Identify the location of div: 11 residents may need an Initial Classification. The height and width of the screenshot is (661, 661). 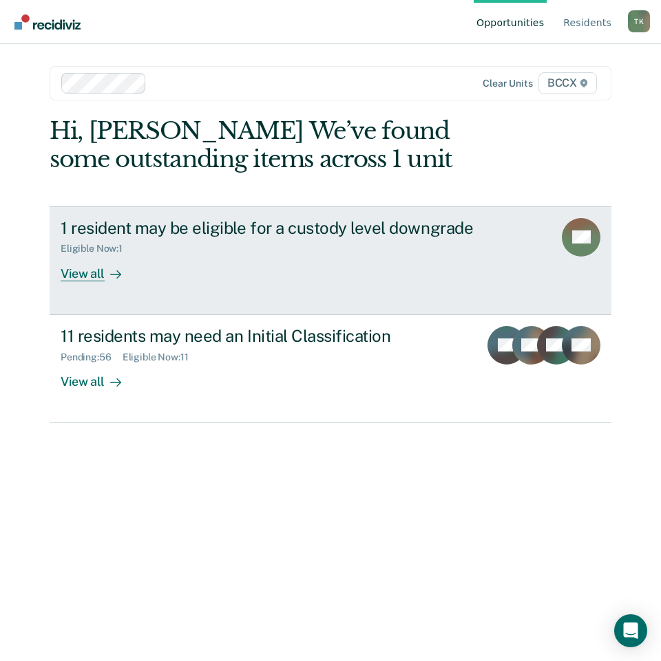
(264, 336).